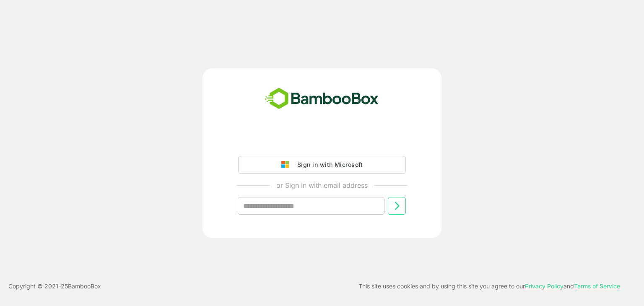 The width and height of the screenshot is (644, 306). Describe the element at coordinates (55, 286) in the screenshot. I see `p: Copyright © 2021- 25 BambooBox` at that location.